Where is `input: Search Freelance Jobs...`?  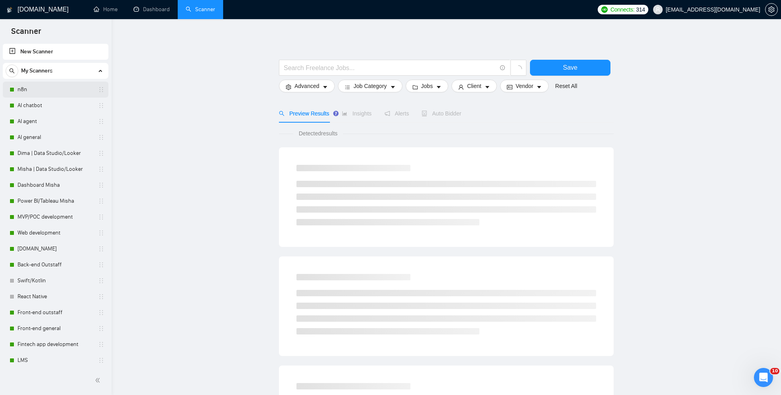
input: Search Freelance Jobs... is located at coordinates (390, 68).